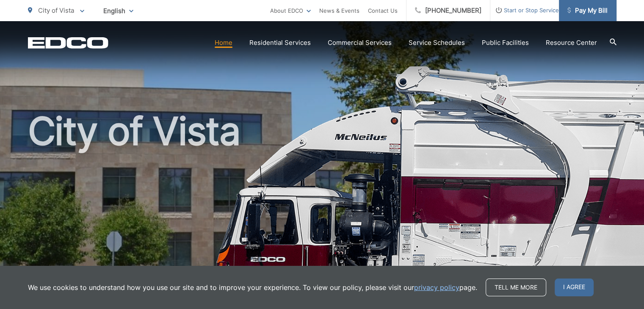 This screenshot has height=309, width=644. Describe the element at coordinates (290, 11) in the screenshot. I see `a: About EDCO` at that location.